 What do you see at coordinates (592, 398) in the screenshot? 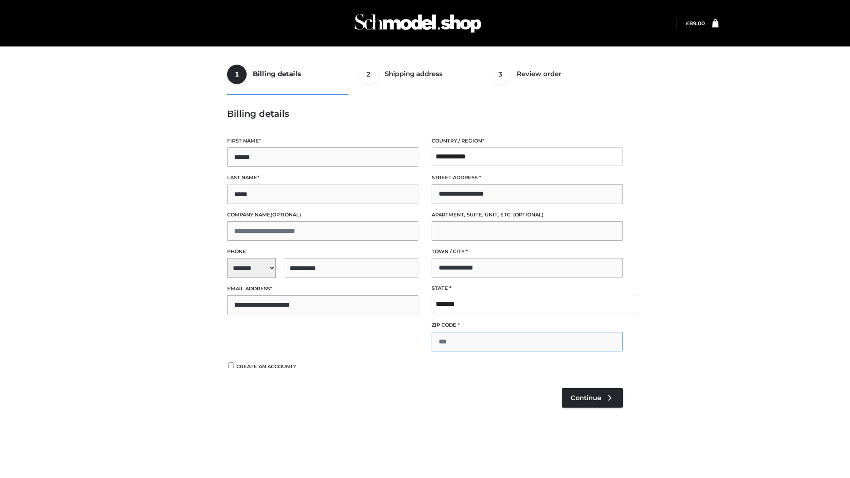
I see `a: Continue` at bounding box center [592, 398].